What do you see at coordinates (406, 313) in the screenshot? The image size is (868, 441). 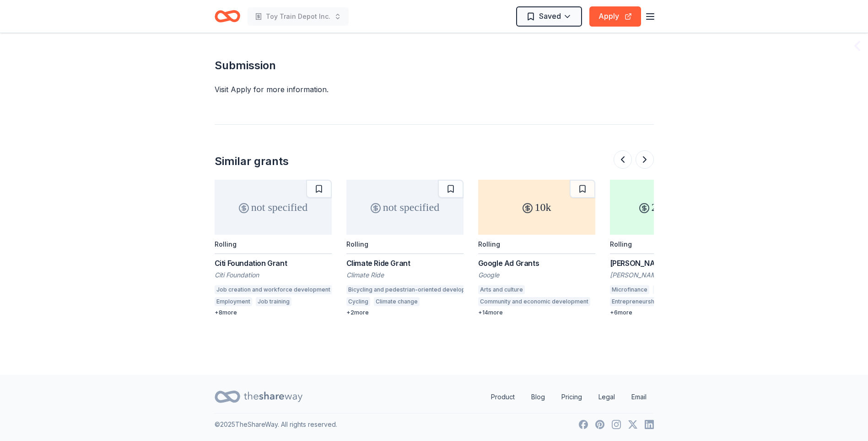 I see `div: + 2 more` at bounding box center [406, 313].